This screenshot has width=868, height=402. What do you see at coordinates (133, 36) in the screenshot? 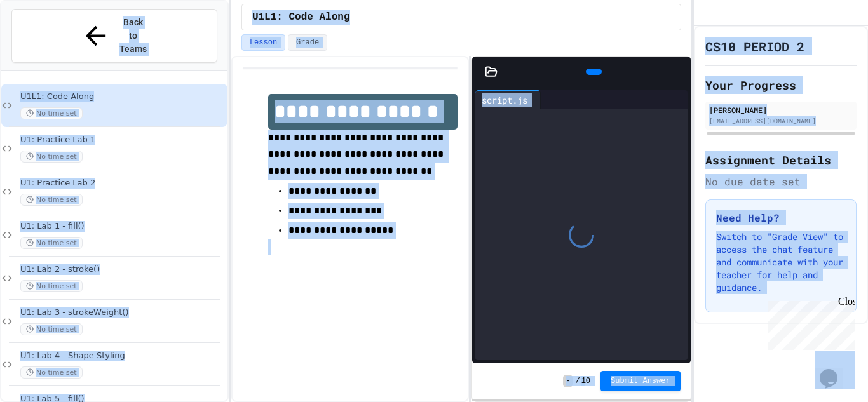
I see `span: Back to Teams` at bounding box center [133, 36].